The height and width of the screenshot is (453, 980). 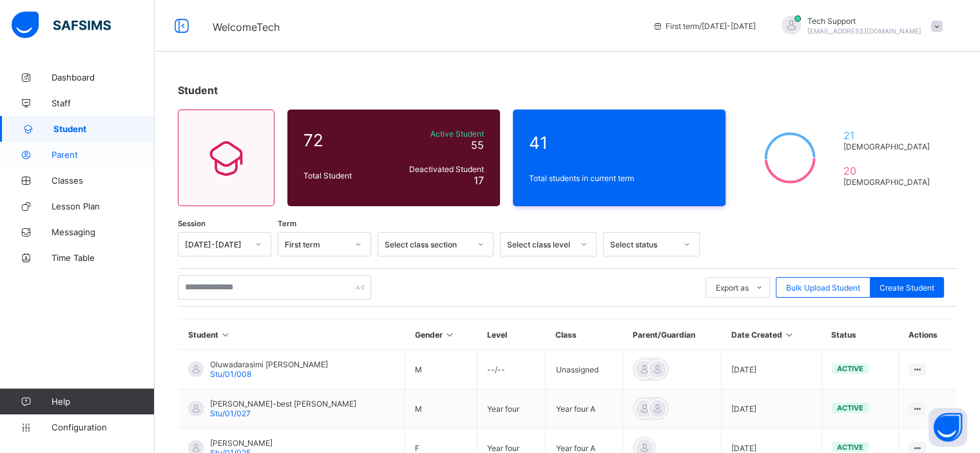 What do you see at coordinates (512, 335) in the screenshot?
I see `th: Level` at bounding box center [512, 335].